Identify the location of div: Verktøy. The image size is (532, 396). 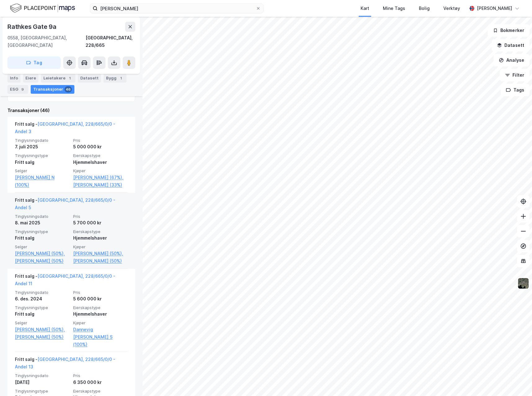
(452, 8).